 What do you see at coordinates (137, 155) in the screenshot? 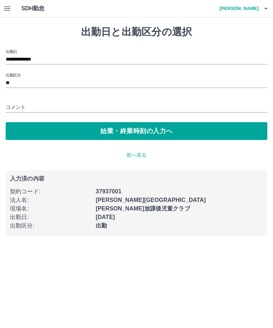
I see `p: 前へ戻る` at bounding box center [137, 155].